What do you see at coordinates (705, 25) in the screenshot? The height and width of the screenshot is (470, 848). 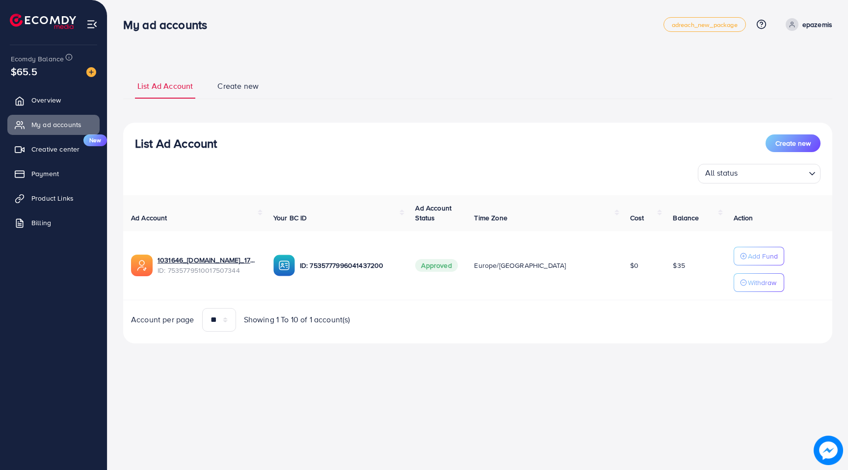 I see `a: adreach_new_package` at bounding box center [705, 25].